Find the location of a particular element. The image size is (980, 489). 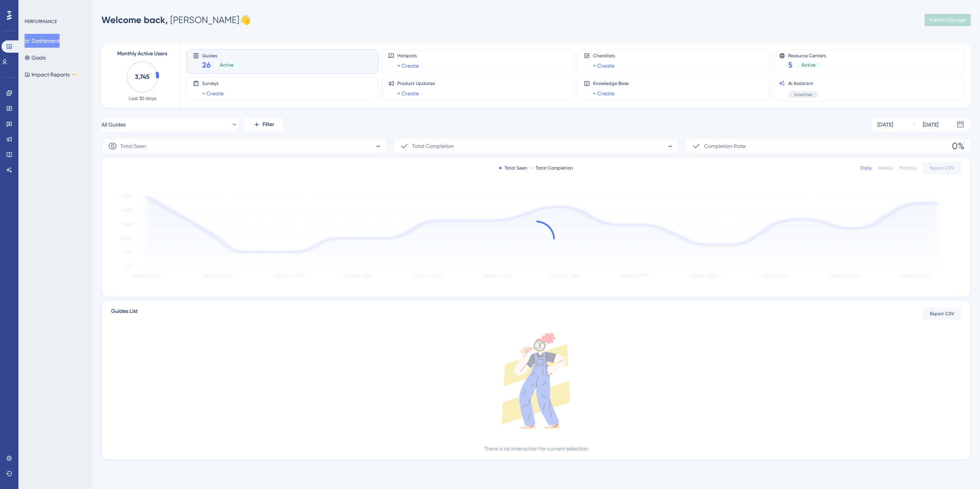

button: Impact ReportsBETA is located at coordinates (51, 74).